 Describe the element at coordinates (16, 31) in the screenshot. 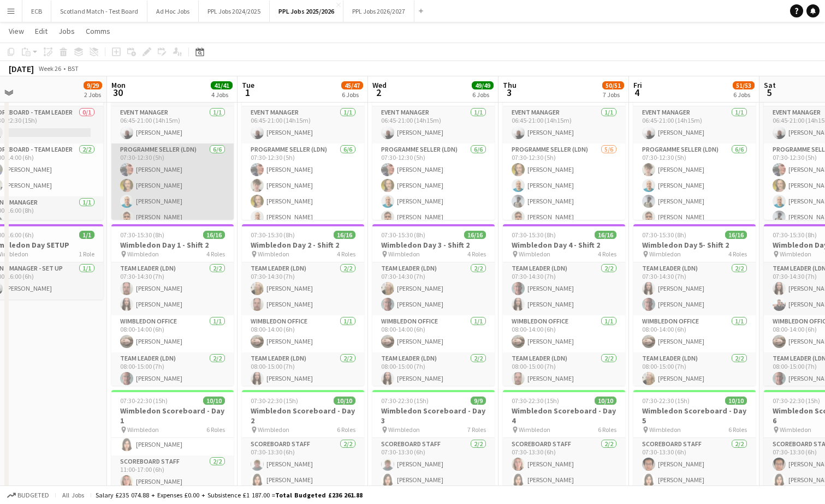

I see `span: View` at that location.